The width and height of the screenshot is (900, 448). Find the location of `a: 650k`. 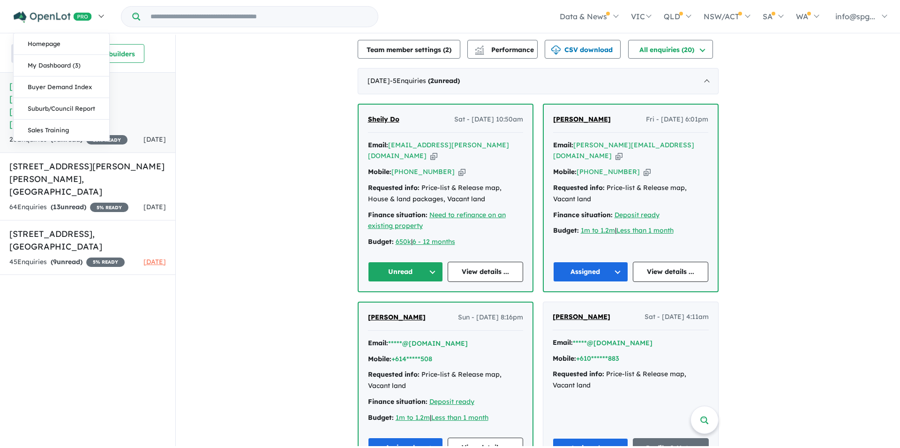

a: 650k is located at coordinates (403, 241).